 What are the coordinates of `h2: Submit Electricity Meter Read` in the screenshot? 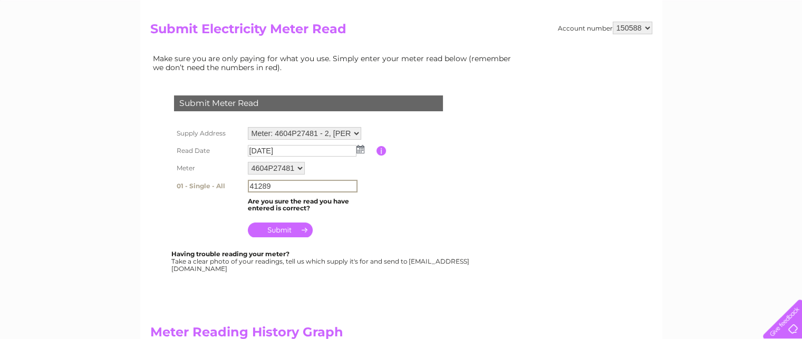 It's located at (401, 32).